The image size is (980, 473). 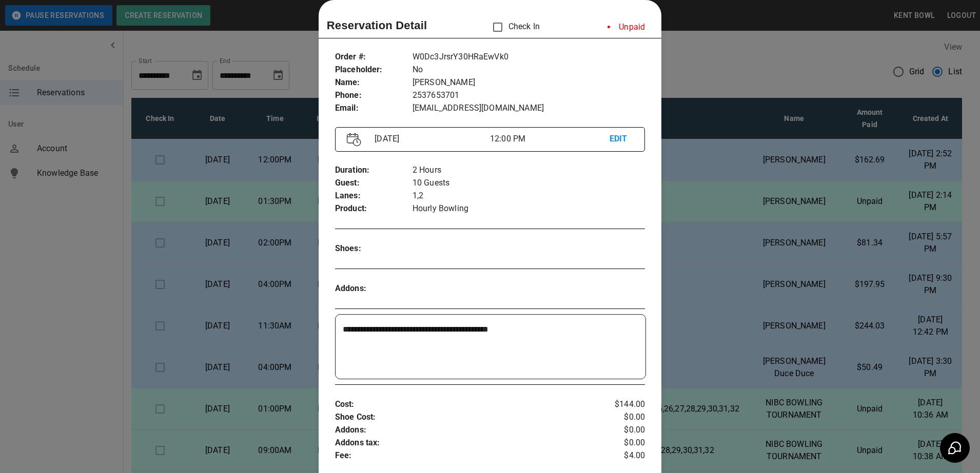 I want to click on p: Phone :, so click(x=373, y=95).